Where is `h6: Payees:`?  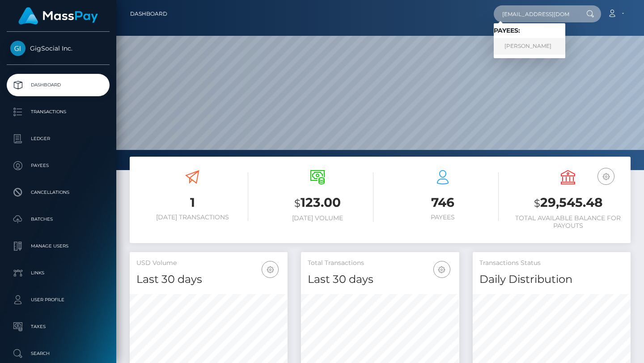 h6: Payees: is located at coordinates (530, 31).